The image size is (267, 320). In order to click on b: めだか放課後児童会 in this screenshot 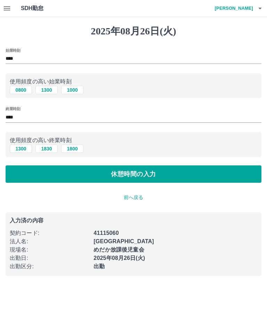, I will do `click(118, 249)`.